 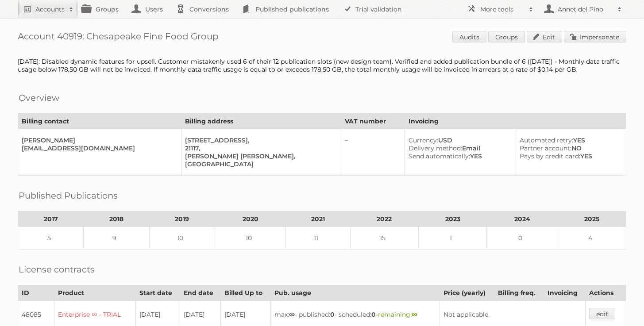 What do you see at coordinates (592, 238) in the screenshot?
I see `td: 4` at bounding box center [592, 238].